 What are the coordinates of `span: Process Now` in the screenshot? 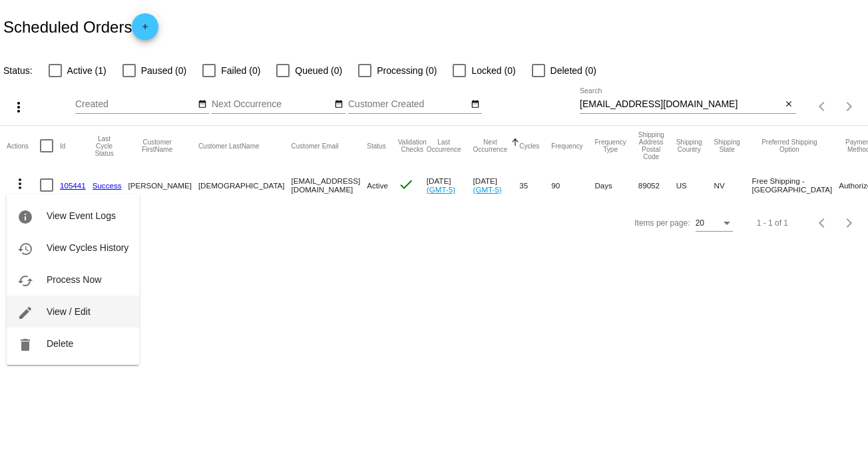 It's located at (74, 280).